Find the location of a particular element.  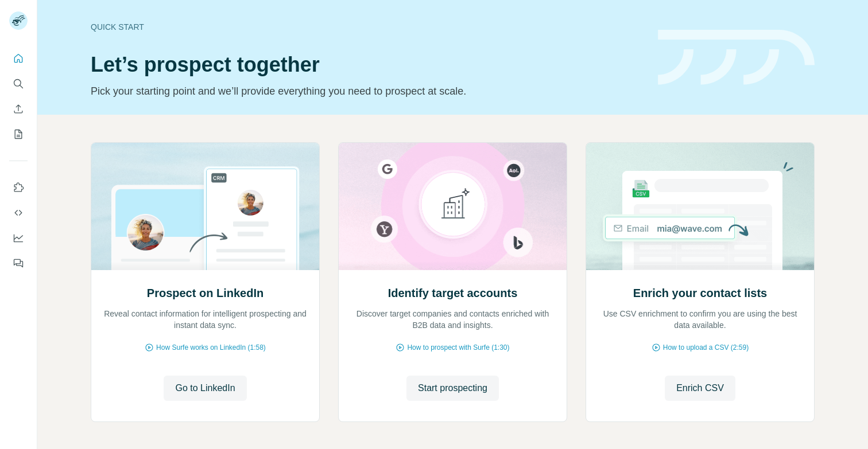

span: How to prospect with Surfe (1:30) is located at coordinates (458, 347).